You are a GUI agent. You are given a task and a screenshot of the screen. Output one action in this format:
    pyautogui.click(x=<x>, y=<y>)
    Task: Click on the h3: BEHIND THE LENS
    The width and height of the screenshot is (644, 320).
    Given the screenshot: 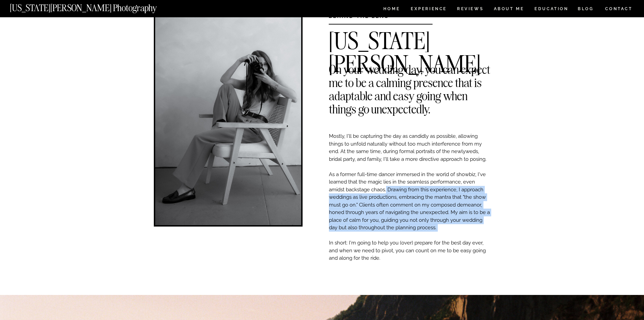 What is the action you would take?
    pyautogui.click(x=370, y=15)
    